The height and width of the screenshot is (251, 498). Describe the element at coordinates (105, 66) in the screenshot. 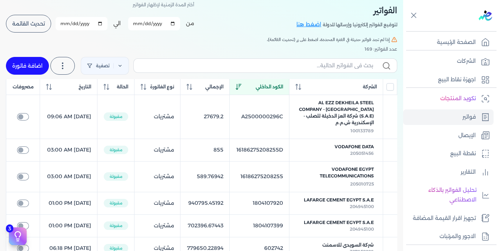

I see `a: تصفية` at that location.